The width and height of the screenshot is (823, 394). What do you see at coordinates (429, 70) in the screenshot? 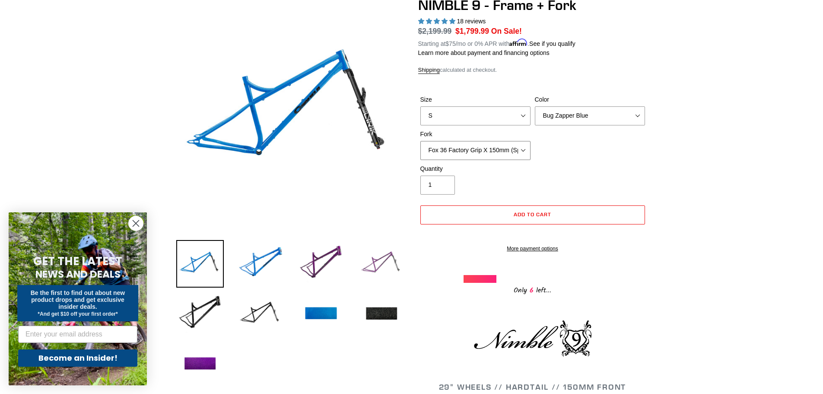
I see `a: Shipping` at bounding box center [429, 70].